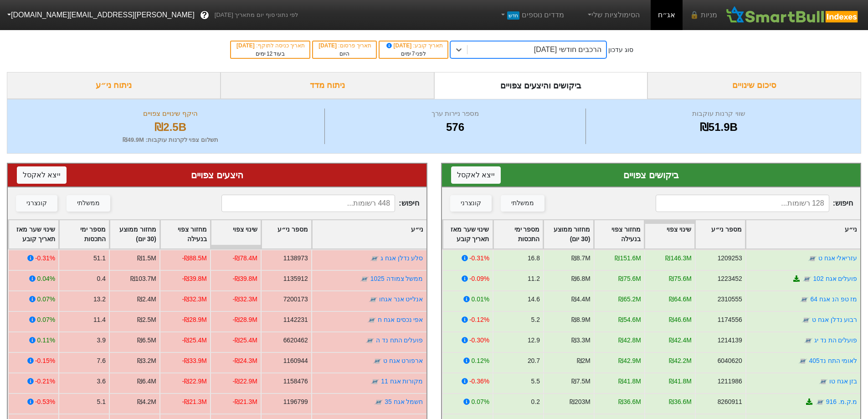 This screenshot has height=419, width=868. What do you see at coordinates (455, 127) in the screenshot?
I see `div: 576` at bounding box center [455, 127].